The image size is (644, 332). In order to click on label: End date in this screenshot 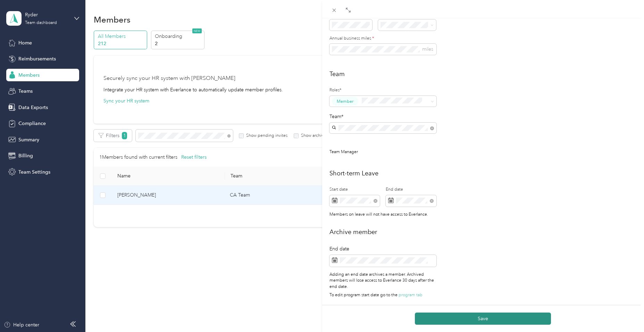, I will do `click(411, 189)`.